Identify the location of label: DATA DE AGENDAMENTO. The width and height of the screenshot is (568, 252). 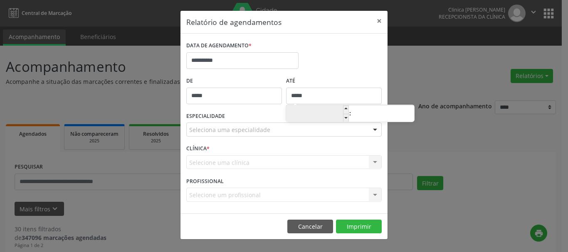
(219, 46).